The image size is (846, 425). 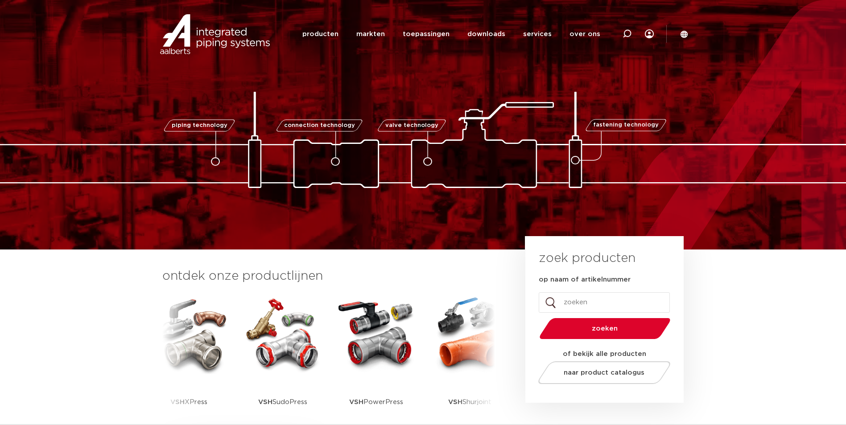 I want to click on strong: of bekijk alle producten, so click(x=604, y=354).